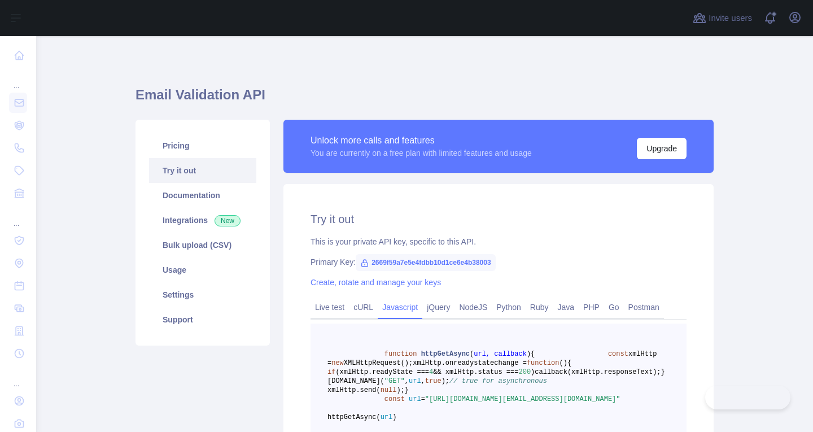 This screenshot has width=813, height=432. I want to click on span: "GET", so click(395, 381).